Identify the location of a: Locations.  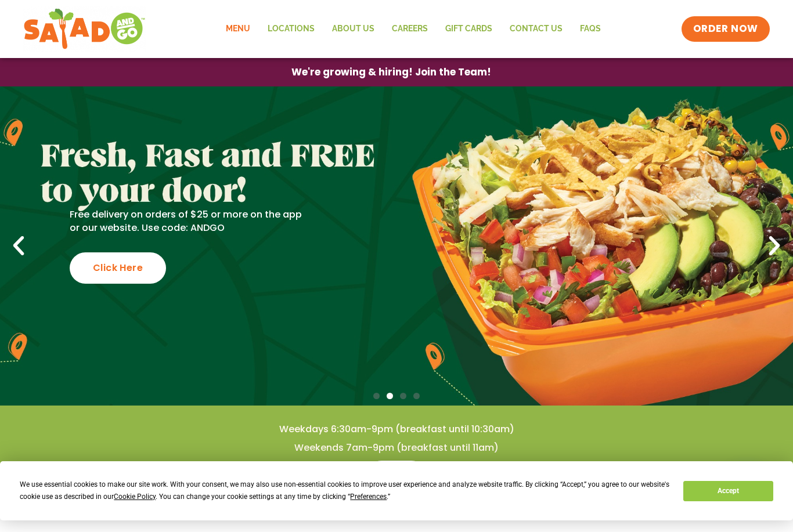
(291, 29).